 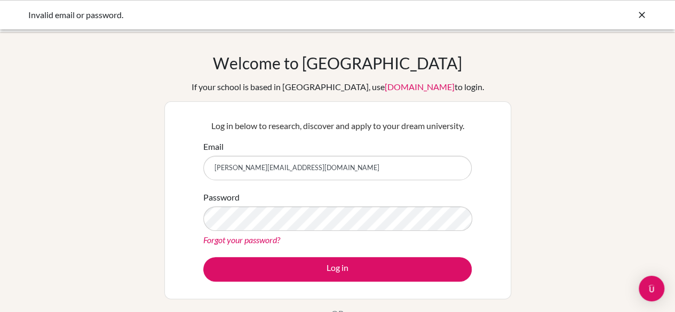 I want to click on p: Log in below to research, discover and apply to your dream university., so click(x=337, y=126).